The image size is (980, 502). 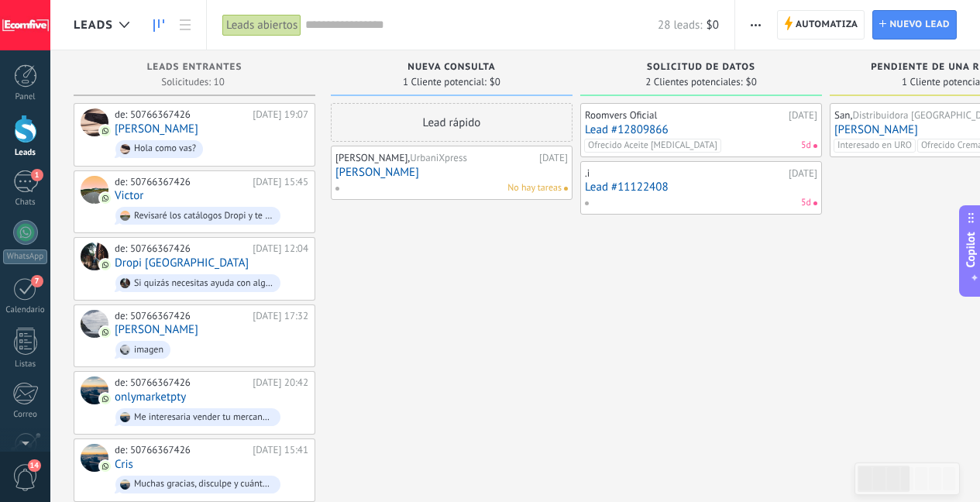 What do you see at coordinates (25, 257) in the screenshot?
I see `div: WhatsApp` at bounding box center [25, 257].